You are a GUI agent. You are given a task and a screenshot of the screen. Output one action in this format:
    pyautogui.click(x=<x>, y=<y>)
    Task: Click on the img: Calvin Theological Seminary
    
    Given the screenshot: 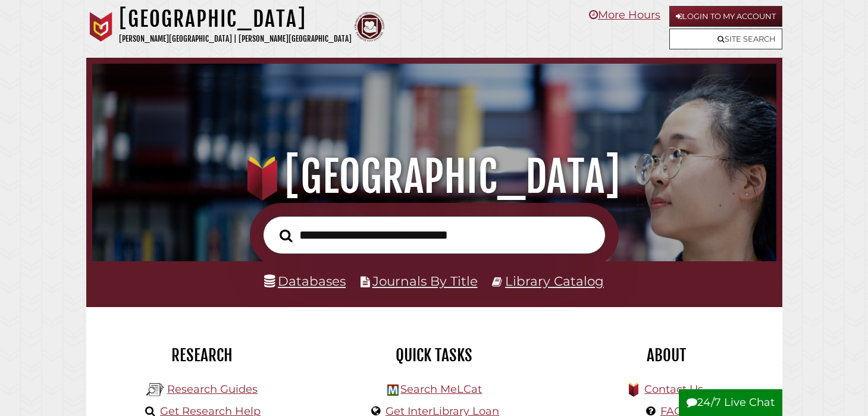 What is the action you would take?
    pyautogui.click(x=370, y=27)
    